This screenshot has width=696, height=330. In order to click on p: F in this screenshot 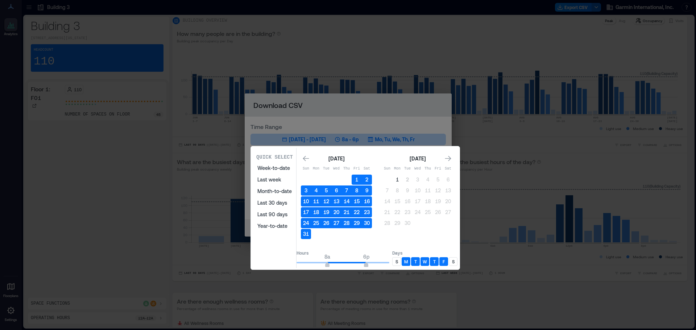, I will do `click(443, 262)`.